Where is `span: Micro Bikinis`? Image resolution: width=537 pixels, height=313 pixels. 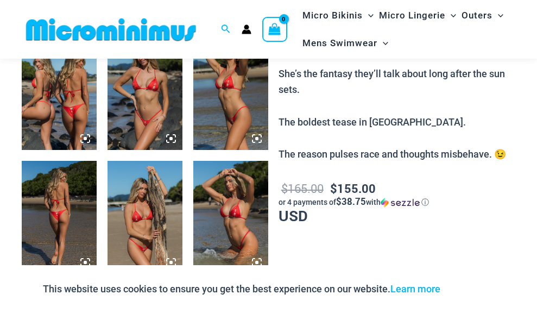
span: Micro Bikinis is located at coordinates (332, 15).